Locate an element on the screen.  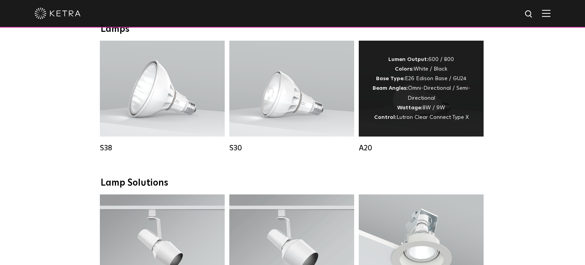
strong: Base Type: is located at coordinates (390, 79).